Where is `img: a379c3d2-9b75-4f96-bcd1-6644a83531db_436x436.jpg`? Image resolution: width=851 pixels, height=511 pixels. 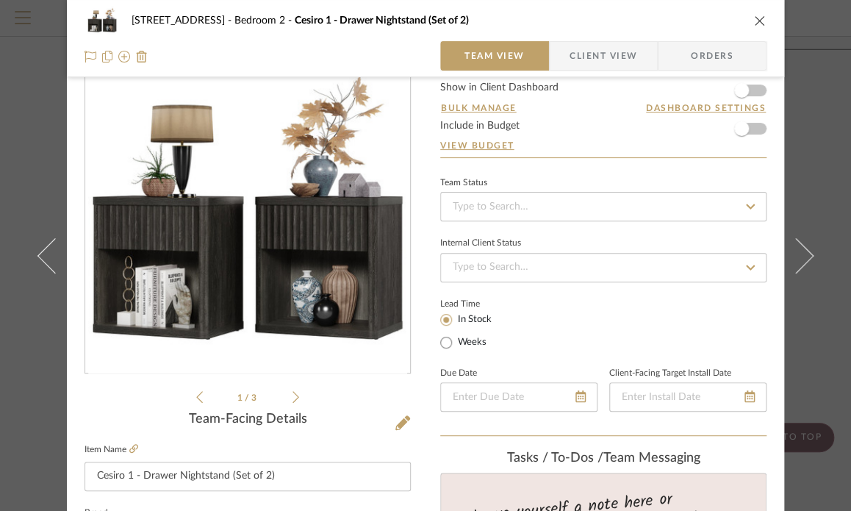 img: a379c3d2-9b75-4f96-bcd1-6644a83531db_436x436.jpg is located at coordinates (248, 214).